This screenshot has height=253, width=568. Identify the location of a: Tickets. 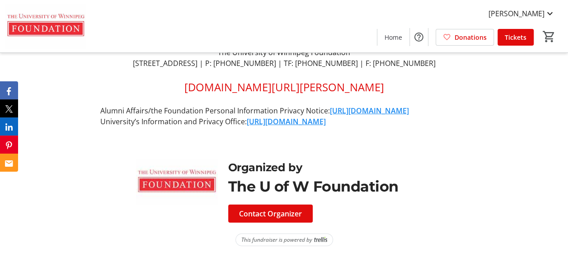
(515, 37).